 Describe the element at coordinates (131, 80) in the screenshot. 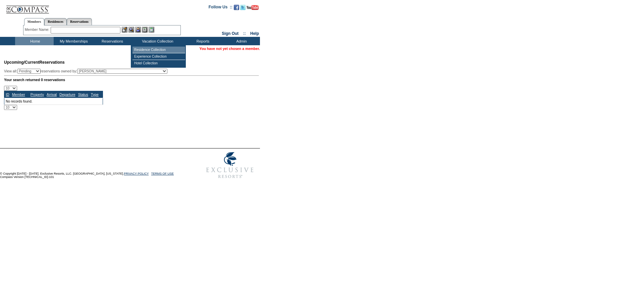

I see `div: Your search returned 0 reservations` at that location.